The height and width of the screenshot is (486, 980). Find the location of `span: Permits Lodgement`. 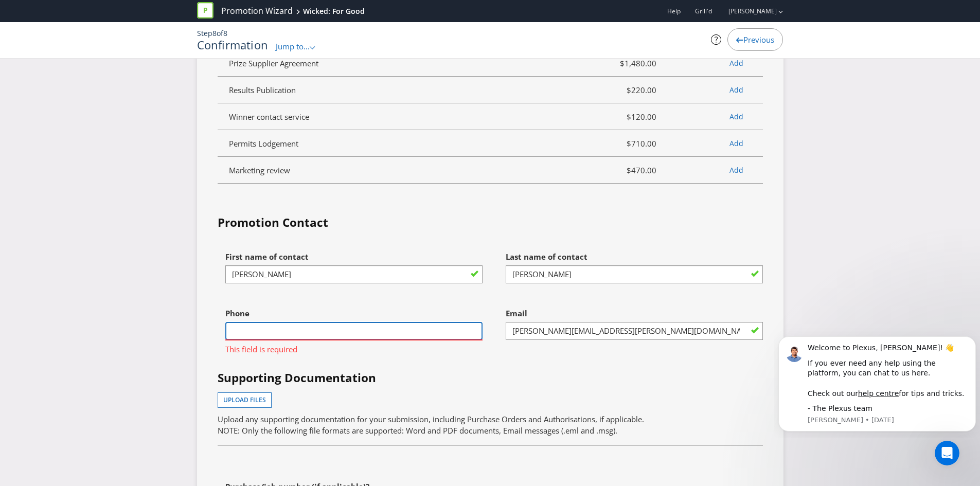

span: Permits Lodgement is located at coordinates (263, 144).